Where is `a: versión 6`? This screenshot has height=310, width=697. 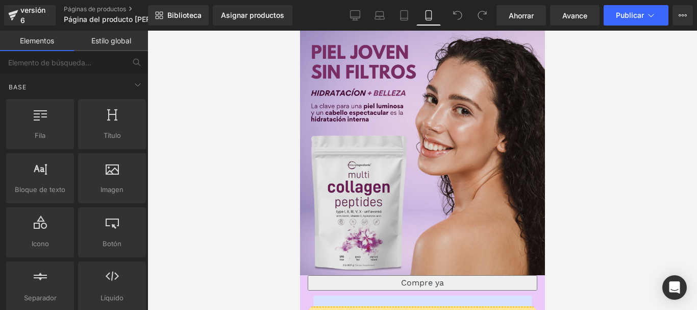
a: versión 6 is located at coordinates (30, 15).